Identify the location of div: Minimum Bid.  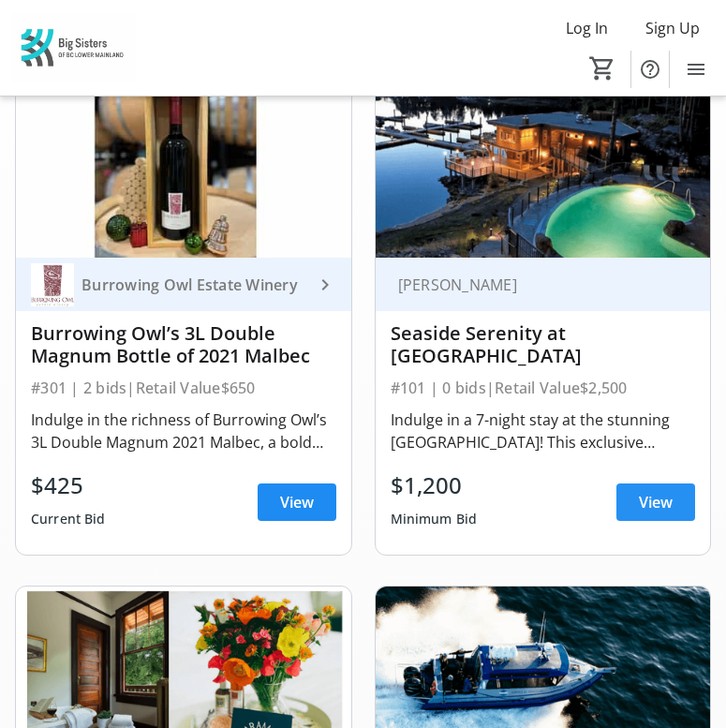
(434, 519).